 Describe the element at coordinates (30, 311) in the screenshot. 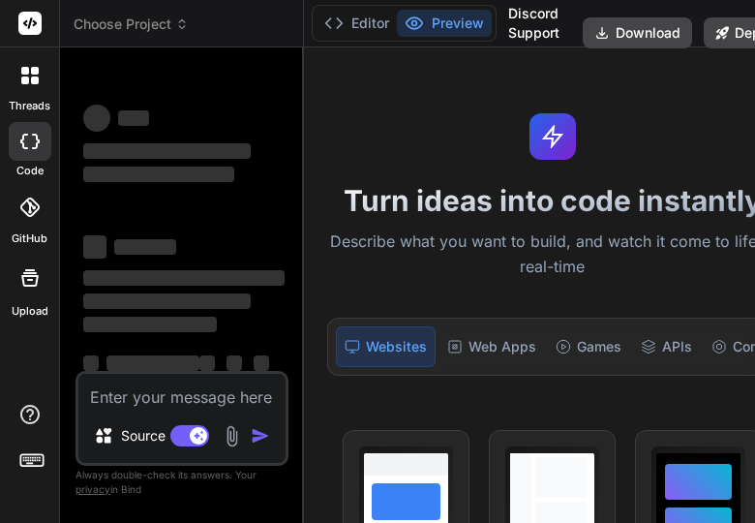

I see `label: Upload` at that location.